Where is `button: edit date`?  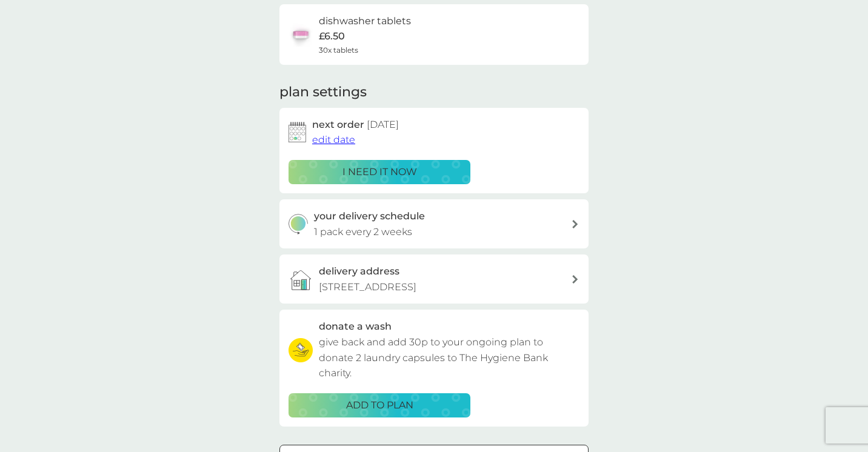 button: edit date is located at coordinates (333, 140).